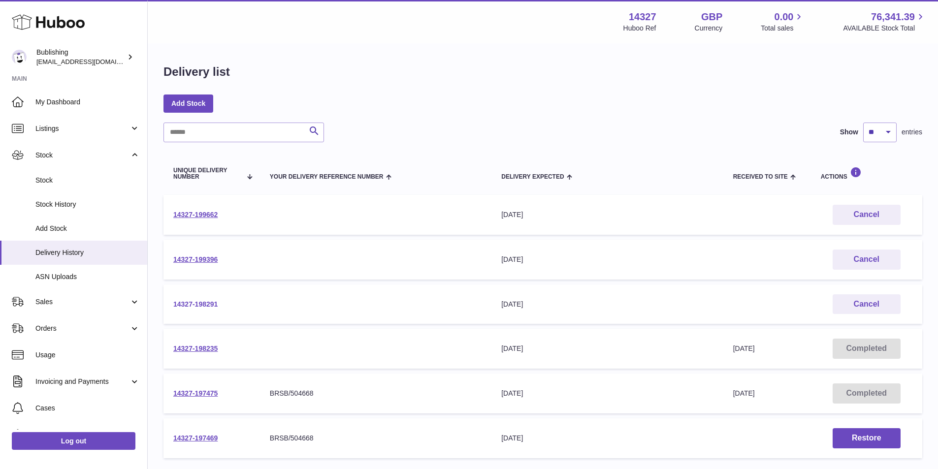  I want to click on span: 76,341.39, so click(893, 17).